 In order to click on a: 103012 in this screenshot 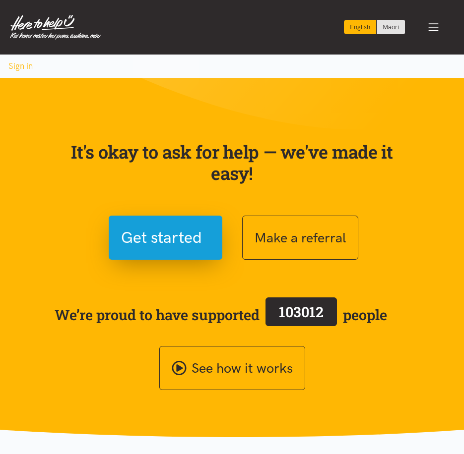, I will do `click(301, 315)`.